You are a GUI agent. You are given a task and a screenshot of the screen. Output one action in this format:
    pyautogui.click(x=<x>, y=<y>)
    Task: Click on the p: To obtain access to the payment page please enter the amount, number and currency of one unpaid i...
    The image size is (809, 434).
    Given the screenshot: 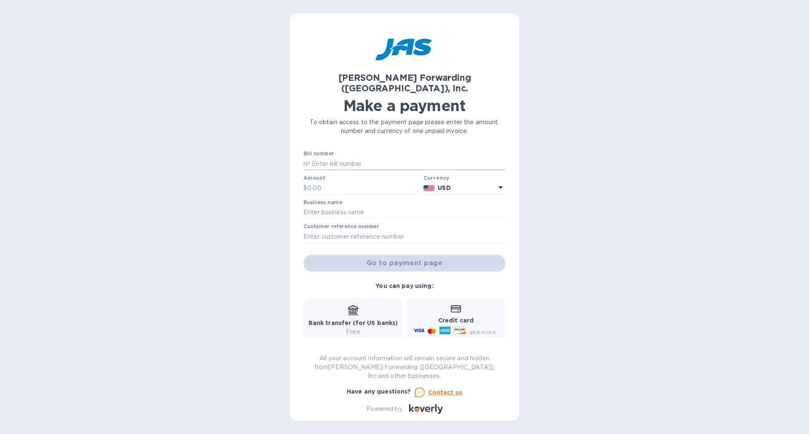 What is the action you would take?
    pyautogui.click(x=404, y=127)
    